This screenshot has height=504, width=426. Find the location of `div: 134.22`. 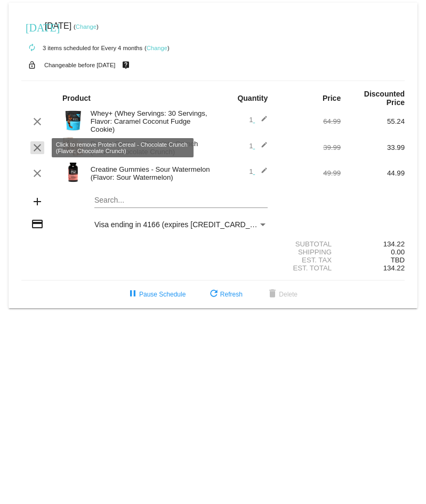

div: 134.22 is located at coordinates (373, 243).